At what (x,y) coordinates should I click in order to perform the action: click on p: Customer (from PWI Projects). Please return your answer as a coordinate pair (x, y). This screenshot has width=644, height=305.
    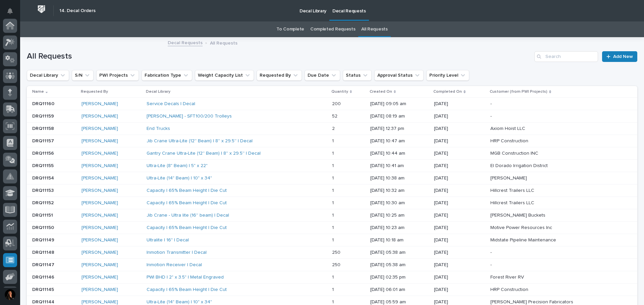
    Looking at the image, I should click on (518, 92).